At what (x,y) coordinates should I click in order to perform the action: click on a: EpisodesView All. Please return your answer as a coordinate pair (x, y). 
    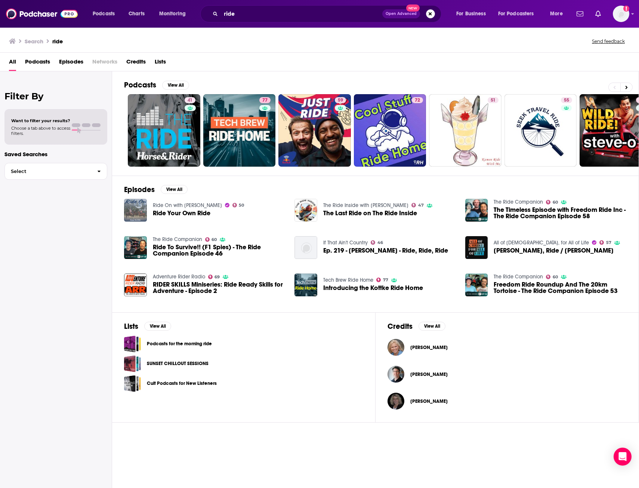
    Looking at the image, I should click on (156, 190).